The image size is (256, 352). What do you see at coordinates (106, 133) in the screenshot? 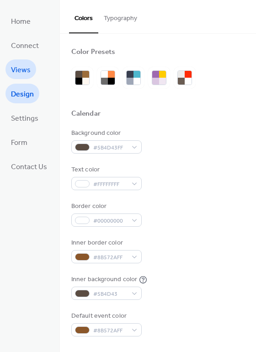
I see `div: Background color` at bounding box center [106, 133].